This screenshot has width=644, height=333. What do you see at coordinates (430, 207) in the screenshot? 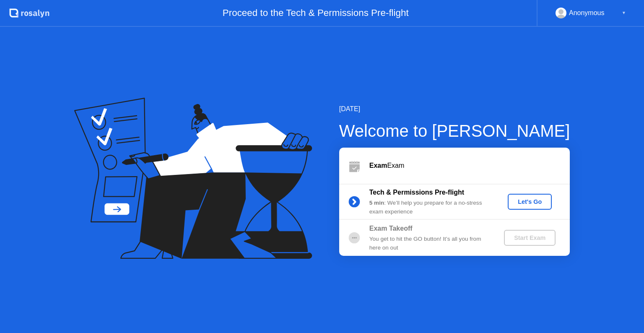
I see `div: : We’ll help you prepare for a no-stress exam experience` at bounding box center [430, 207].